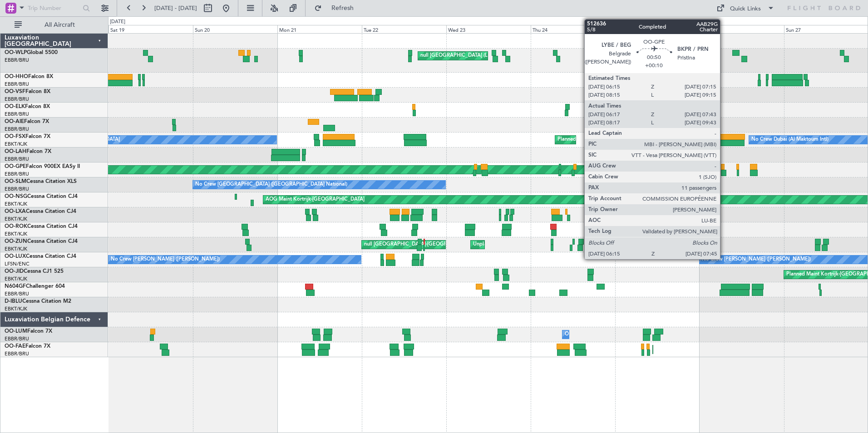 This screenshot has height=433, width=868. Describe the element at coordinates (28, 151) in the screenshot. I see `a: OO-LAHFalcon 7X` at that location.